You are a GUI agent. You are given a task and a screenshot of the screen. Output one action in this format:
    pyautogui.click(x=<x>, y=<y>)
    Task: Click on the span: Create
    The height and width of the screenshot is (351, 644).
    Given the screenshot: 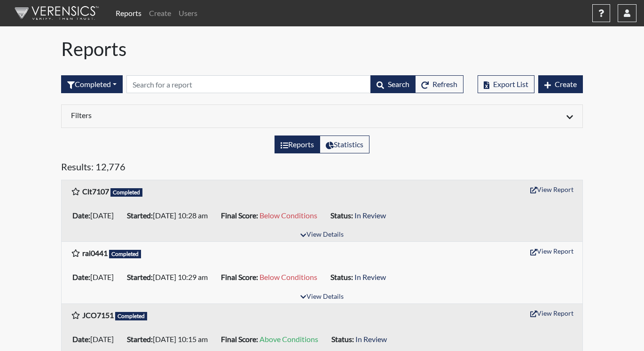 What is the action you would take?
    pyautogui.click(x=566, y=84)
    